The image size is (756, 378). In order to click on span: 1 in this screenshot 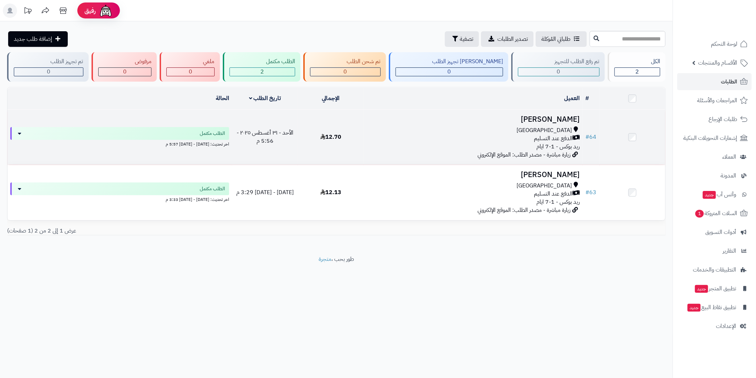, I will do `click(699, 213)`.